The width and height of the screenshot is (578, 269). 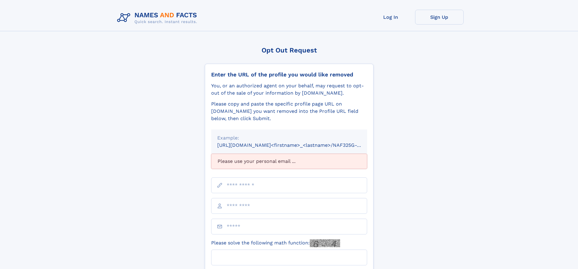 What do you see at coordinates (158, 18) in the screenshot?
I see `img: Logo Names and Facts` at bounding box center [158, 18].